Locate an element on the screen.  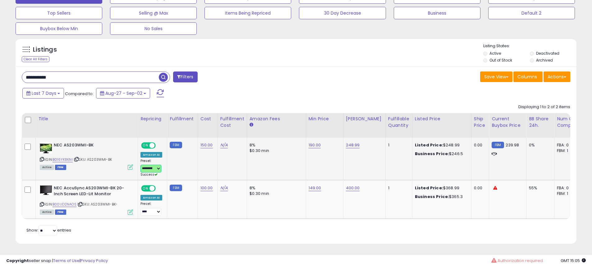
span: Compared to: is located at coordinates (79, 93).